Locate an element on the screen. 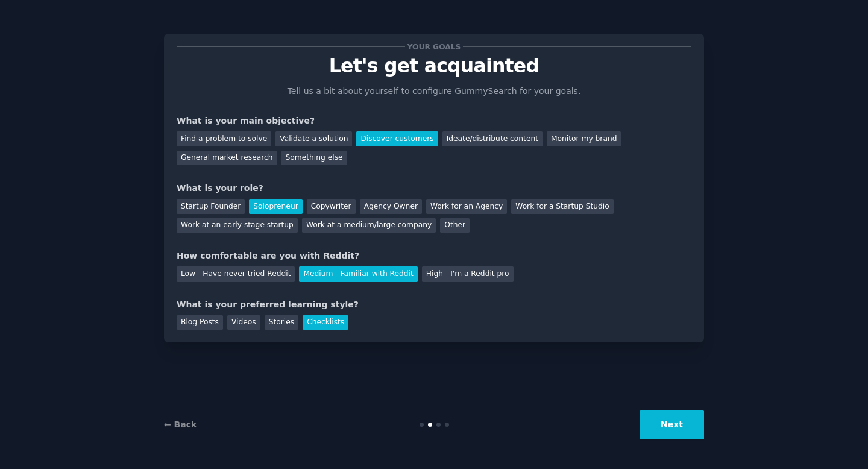  button: Next is located at coordinates (671, 425).